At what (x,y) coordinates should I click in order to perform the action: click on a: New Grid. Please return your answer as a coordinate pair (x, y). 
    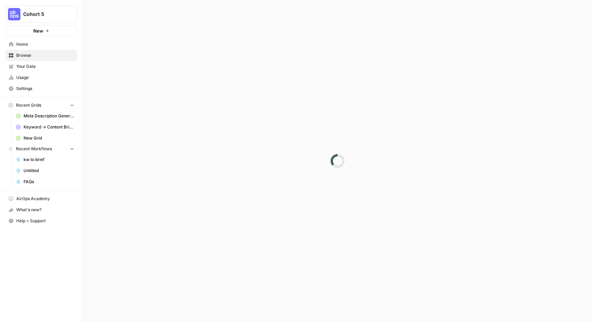
    Looking at the image, I should click on (45, 138).